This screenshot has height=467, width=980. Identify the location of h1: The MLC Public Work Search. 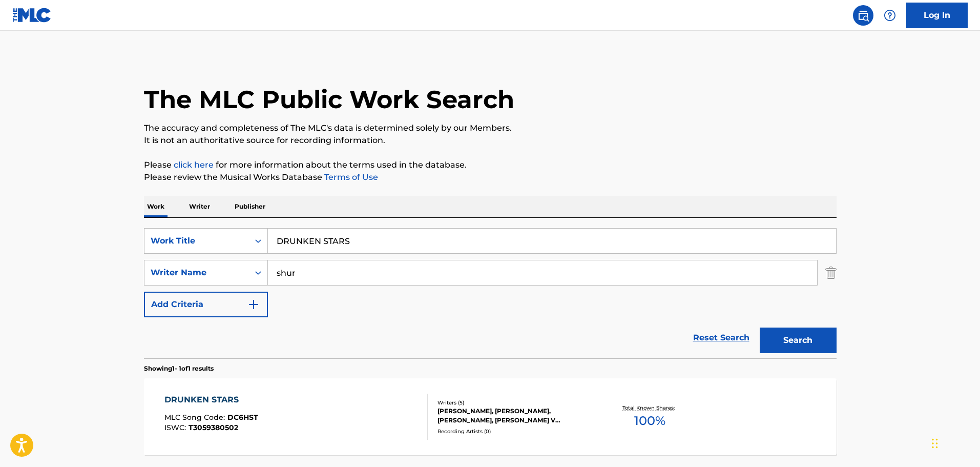
(329, 99).